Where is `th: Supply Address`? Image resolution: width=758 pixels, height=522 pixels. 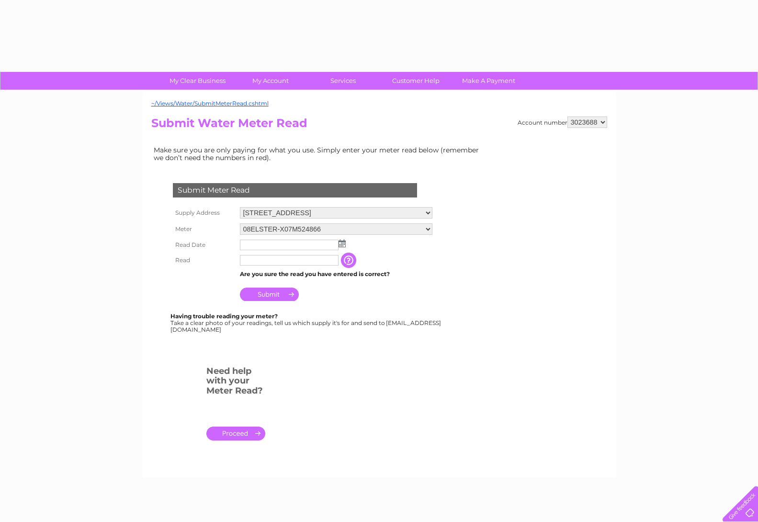 th: Supply Address is located at coordinates (204, 213).